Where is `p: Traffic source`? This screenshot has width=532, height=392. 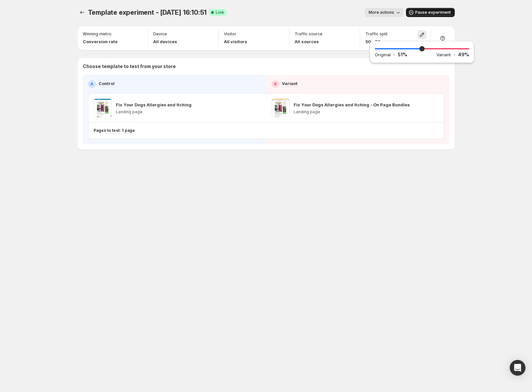
p: Traffic source is located at coordinates (308, 34).